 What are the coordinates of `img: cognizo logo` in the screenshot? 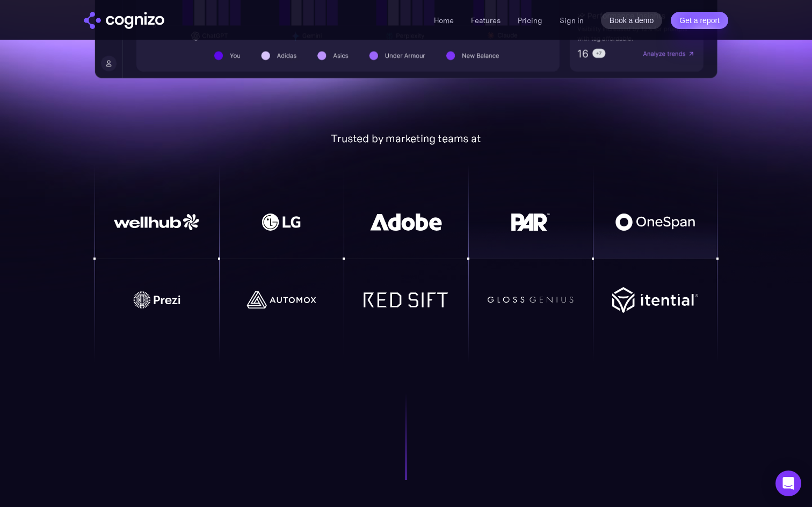 It's located at (124, 21).